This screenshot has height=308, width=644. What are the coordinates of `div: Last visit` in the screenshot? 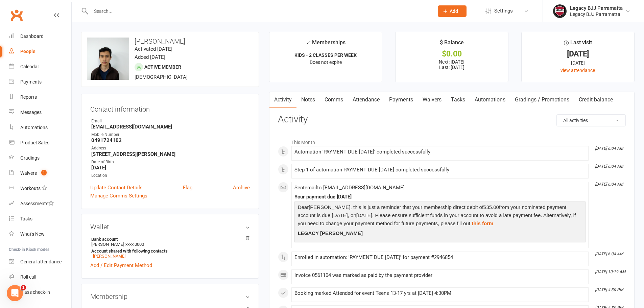 It's located at (578, 44).